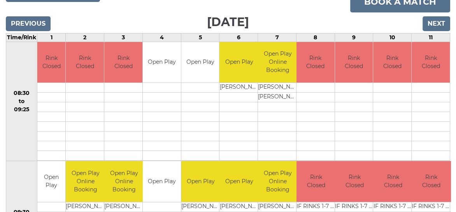 Image resolution: width=456 pixels, height=212 pixels. Describe the element at coordinates (277, 37) in the screenshot. I see `td: 7` at that location.